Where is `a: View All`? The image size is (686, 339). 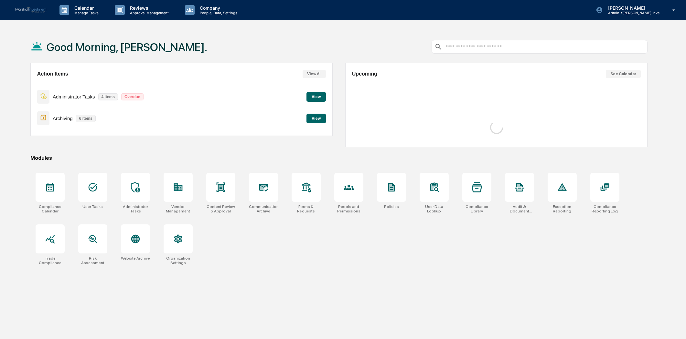
a: View All is located at coordinates (314, 74).